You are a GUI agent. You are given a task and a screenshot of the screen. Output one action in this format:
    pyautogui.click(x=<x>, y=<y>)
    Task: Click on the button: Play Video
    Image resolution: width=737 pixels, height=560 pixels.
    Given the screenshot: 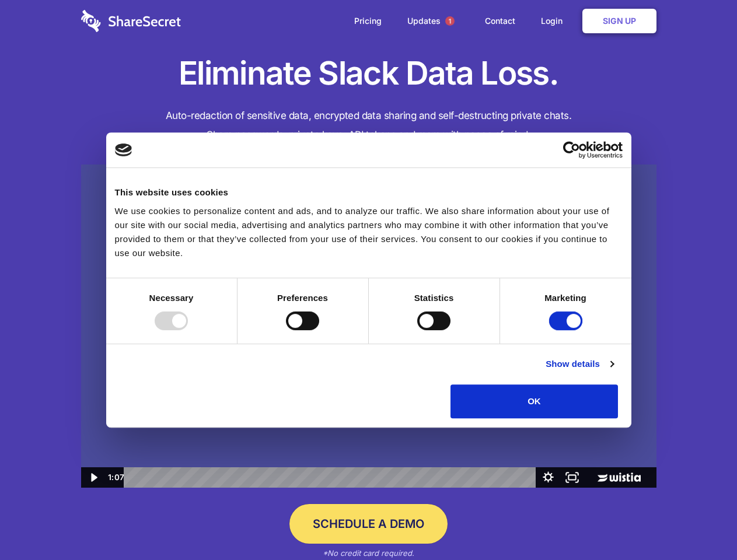 What is the action you would take?
    pyautogui.click(x=93, y=478)
    